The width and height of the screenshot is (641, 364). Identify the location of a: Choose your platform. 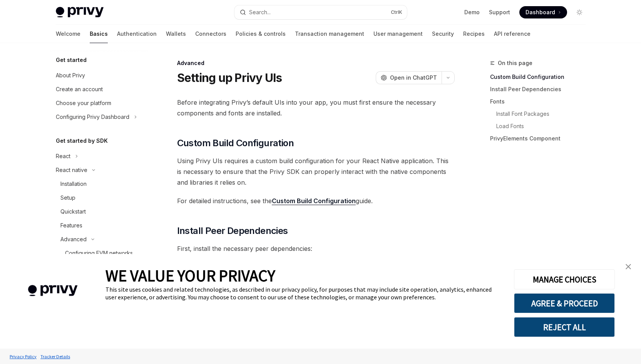
(99, 103).